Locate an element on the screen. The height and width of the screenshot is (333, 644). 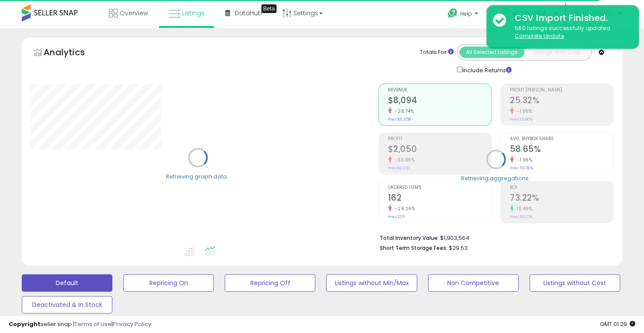
div: Include Returns is located at coordinates (486, 70).